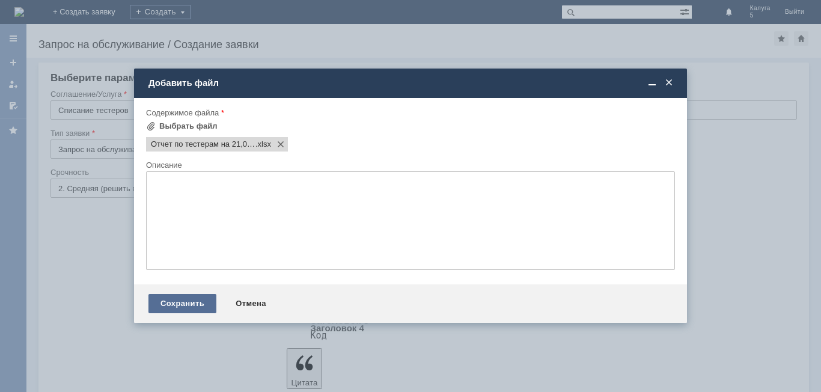  Describe the element at coordinates (188, 126) in the screenshot. I see `div: Выбрать файл` at that location.